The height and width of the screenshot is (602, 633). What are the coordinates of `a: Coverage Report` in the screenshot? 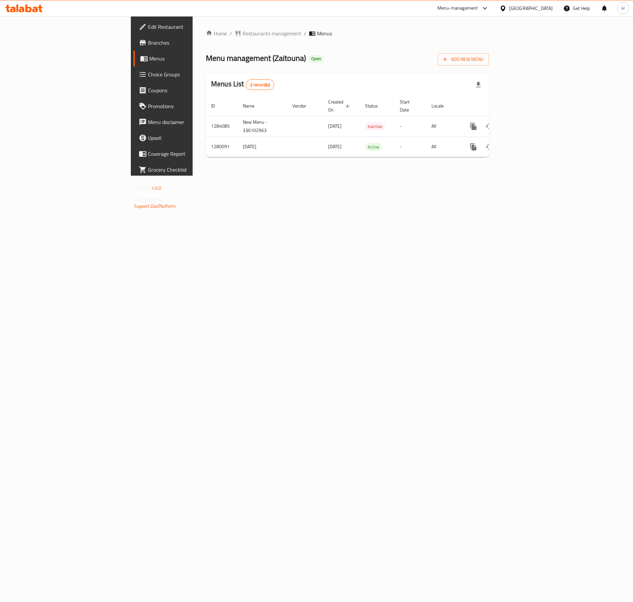 It's located at (185, 154).